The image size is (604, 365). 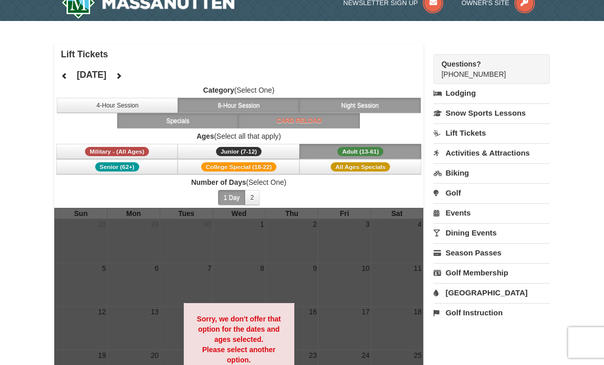 I want to click on a: Lift Tickets, so click(x=492, y=133).